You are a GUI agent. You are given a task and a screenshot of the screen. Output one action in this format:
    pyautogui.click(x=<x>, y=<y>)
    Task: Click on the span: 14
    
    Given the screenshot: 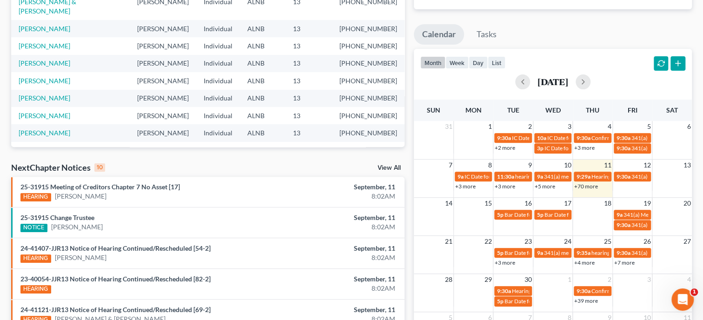 What is the action you would take?
    pyautogui.click(x=449, y=203)
    